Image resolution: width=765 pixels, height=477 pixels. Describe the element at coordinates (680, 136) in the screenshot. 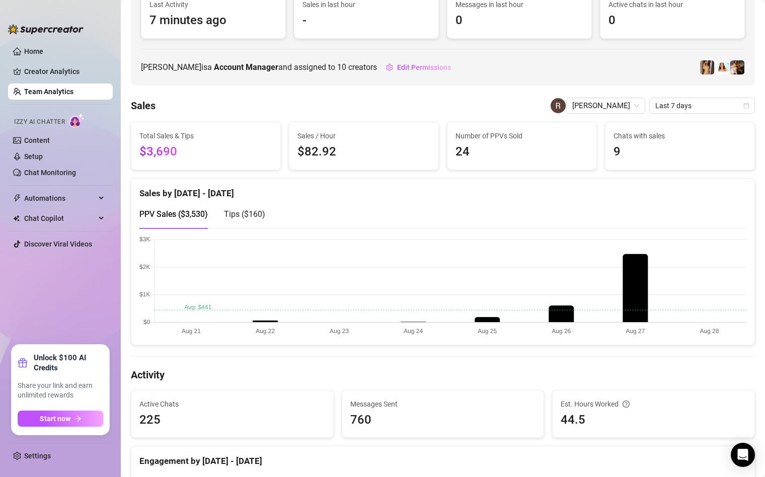

I see `span: Chats with sales` at that location.